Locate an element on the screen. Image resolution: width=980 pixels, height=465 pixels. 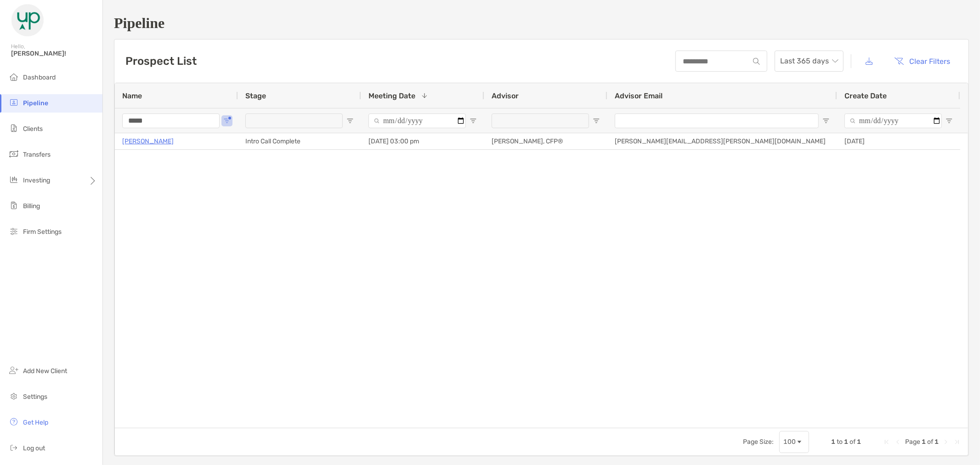
span: Investing is located at coordinates (36, 180).